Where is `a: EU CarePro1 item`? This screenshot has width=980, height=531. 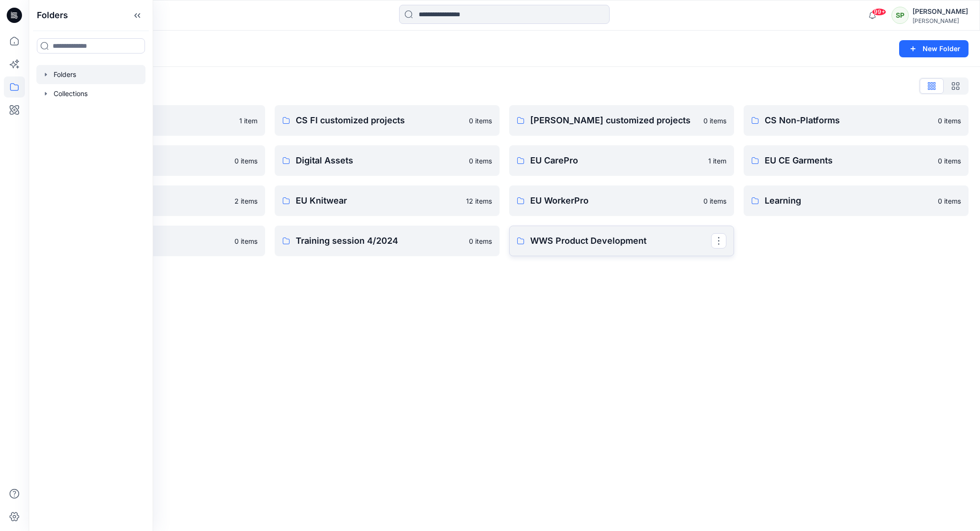
a: EU CarePro1 item is located at coordinates (621, 161).